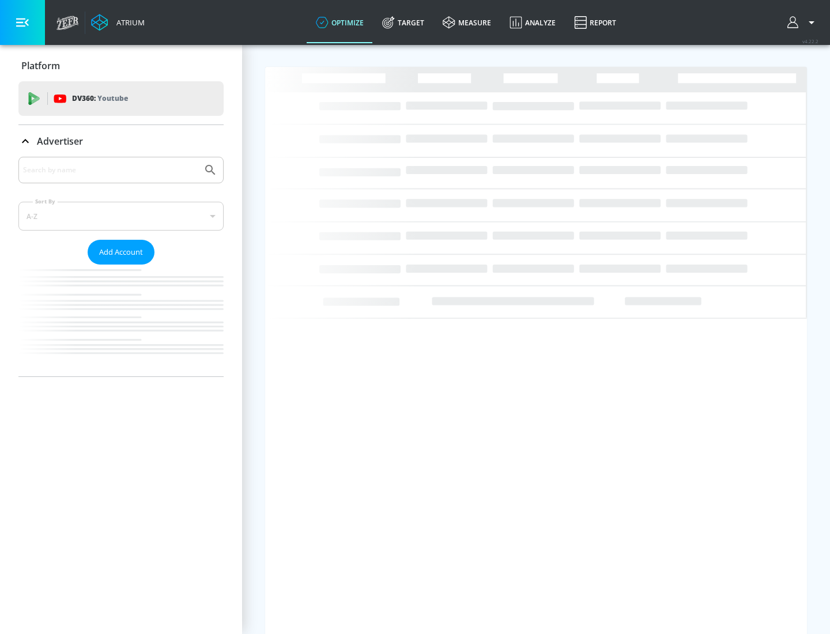  I want to click on p: Platform, so click(40, 66).